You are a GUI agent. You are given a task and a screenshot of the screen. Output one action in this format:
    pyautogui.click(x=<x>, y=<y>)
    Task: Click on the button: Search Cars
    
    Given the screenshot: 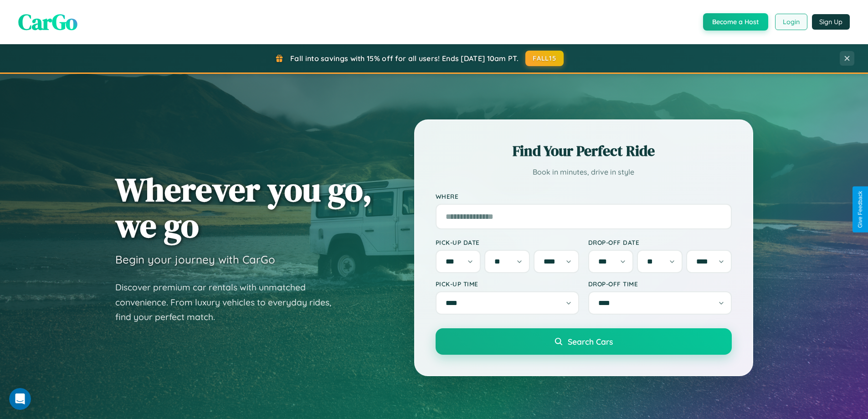 What is the action you would take?
    pyautogui.click(x=584, y=341)
    